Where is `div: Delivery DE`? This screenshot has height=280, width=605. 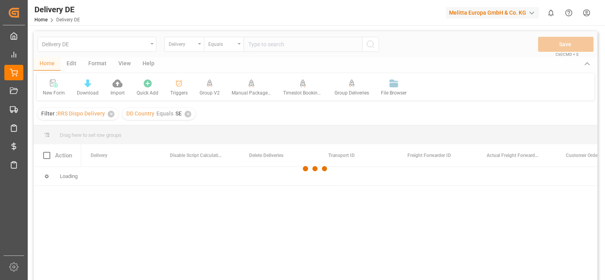
div: Delivery DE is located at coordinates (57, 9).